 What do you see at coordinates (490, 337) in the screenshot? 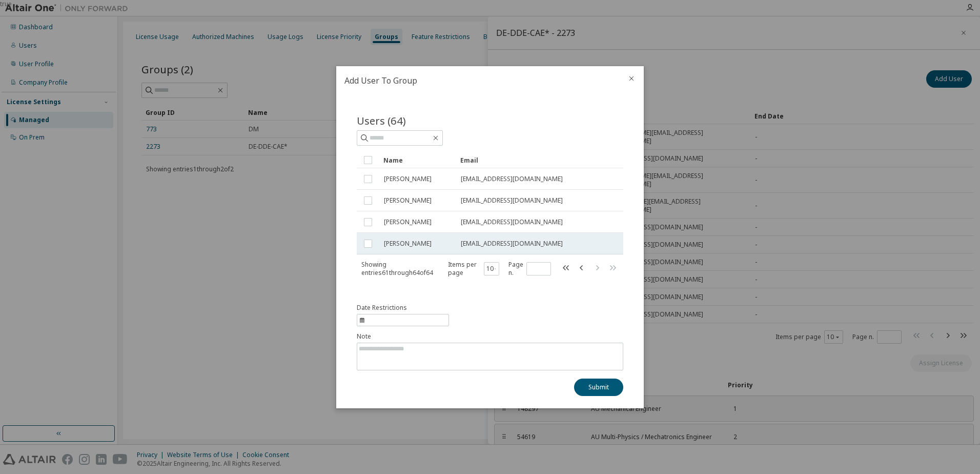
I see `label: Note` at bounding box center [490, 337].